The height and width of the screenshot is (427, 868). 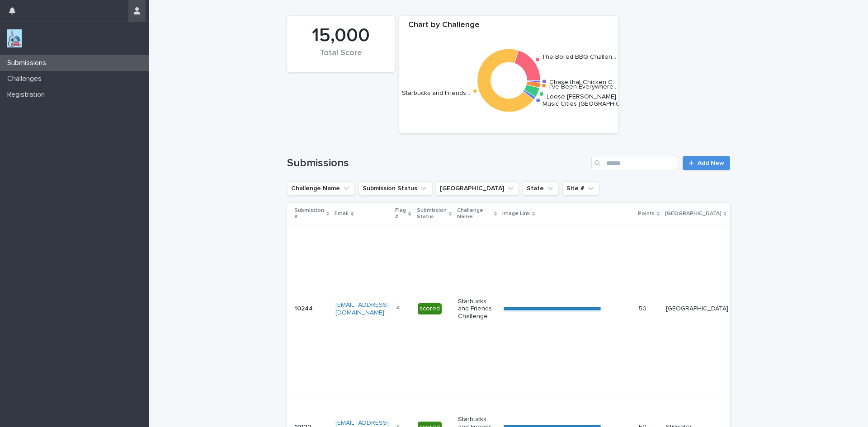 I want to click on div: Search, so click(x=634, y=164).